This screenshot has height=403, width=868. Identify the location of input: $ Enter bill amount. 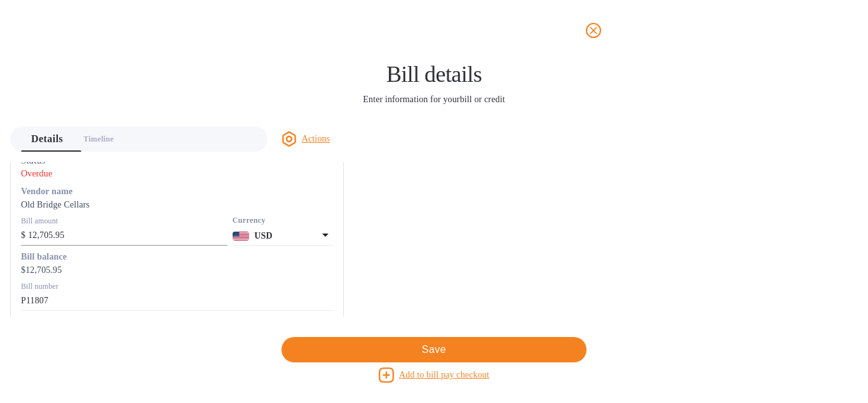
(128, 236).